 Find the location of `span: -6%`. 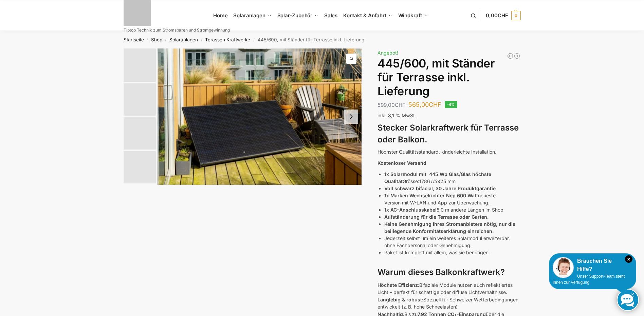

span: -6% is located at coordinates (451, 105).